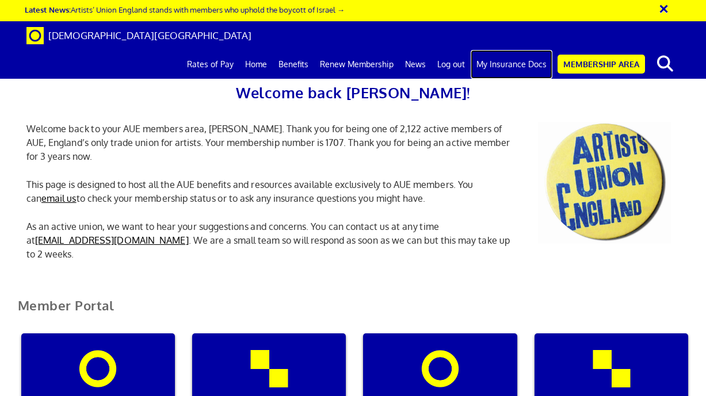 The height and width of the screenshot is (396, 706). Describe the element at coordinates (664, 64) in the screenshot. I see `button: search` at that location.